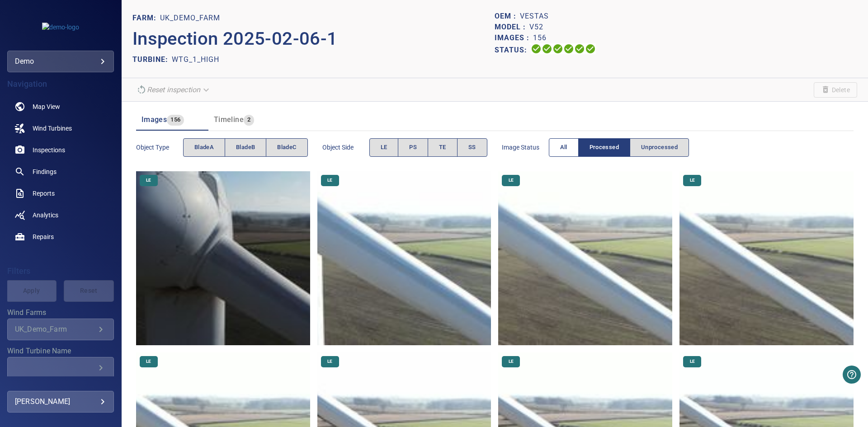 The width and height of the screenshot is (868, 427). I want to click on a: map noActive, so click(61, 107).